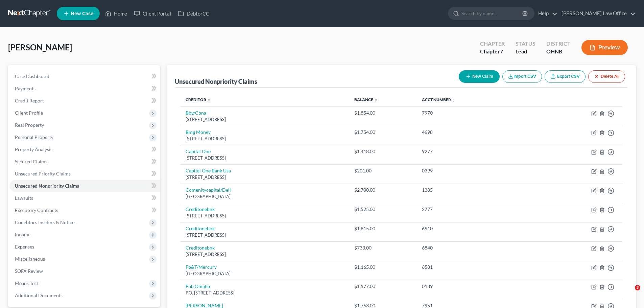  Describe the element at coordinates (84, 198) in the screenshot. I see `a: Lawsuits` at that location.